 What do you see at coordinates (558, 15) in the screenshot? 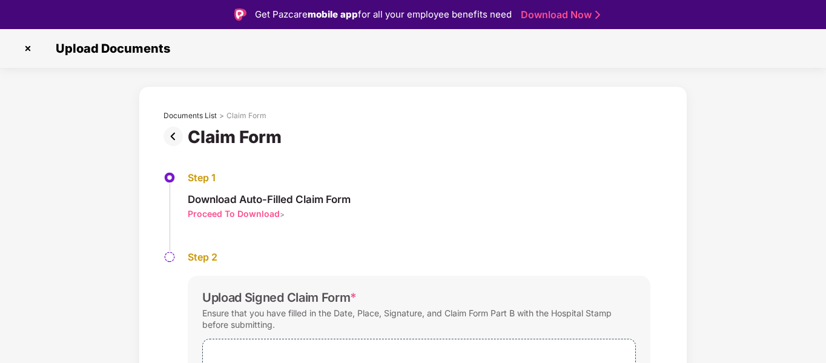
I see `a: Download Now` at bounding box center [558, 15].